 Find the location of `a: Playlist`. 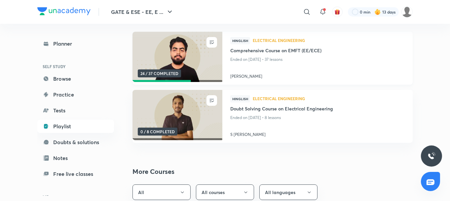

a: Playlist is located at coordinates (76, 126).